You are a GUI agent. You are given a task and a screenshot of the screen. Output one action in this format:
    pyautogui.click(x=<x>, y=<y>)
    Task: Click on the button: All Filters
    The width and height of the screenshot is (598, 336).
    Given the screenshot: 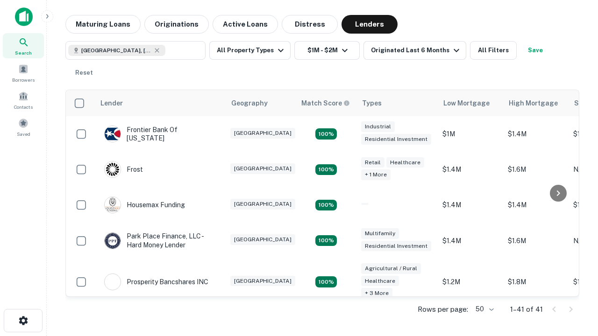 What is the action you would take?
    pyautogui.click(x=493, y=50)
    